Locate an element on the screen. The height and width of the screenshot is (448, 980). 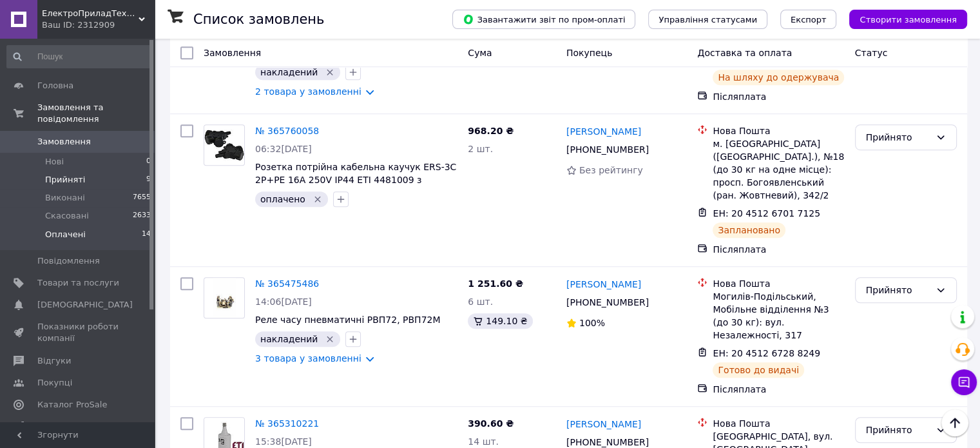
span: 9 is located at coordinates (148, 180).